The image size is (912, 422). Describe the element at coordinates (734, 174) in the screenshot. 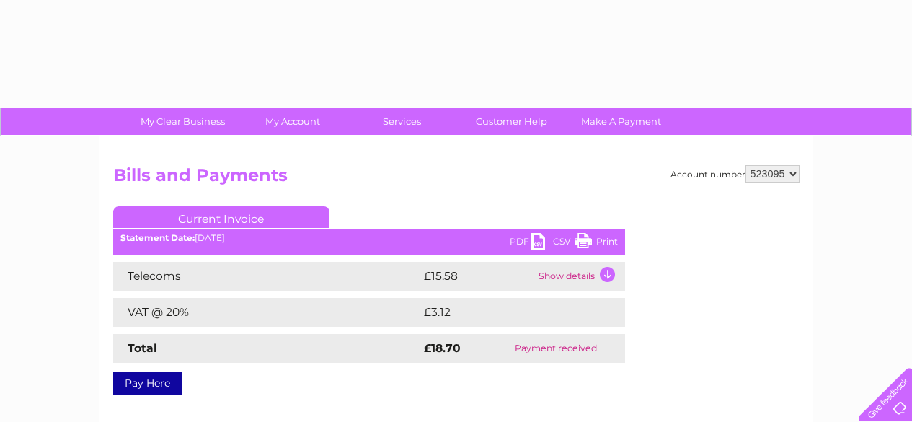

I see `div: Account number` at that location.